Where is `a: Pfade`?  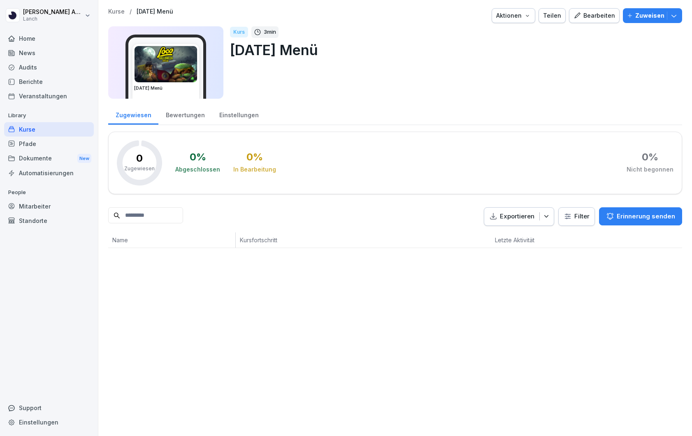
a: Pfade is located at coordinates (49, 143).